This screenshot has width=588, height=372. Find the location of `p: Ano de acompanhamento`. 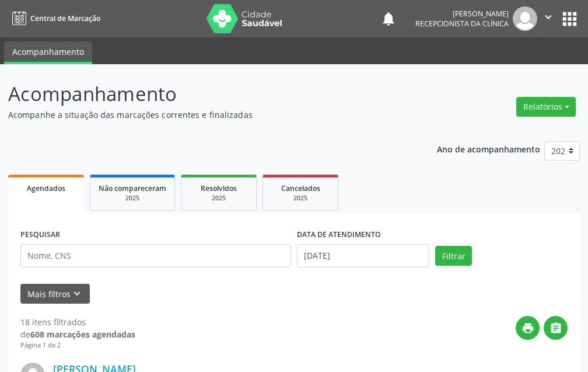

p: Ano de acompanhamento is located at coordinates (488, 149).